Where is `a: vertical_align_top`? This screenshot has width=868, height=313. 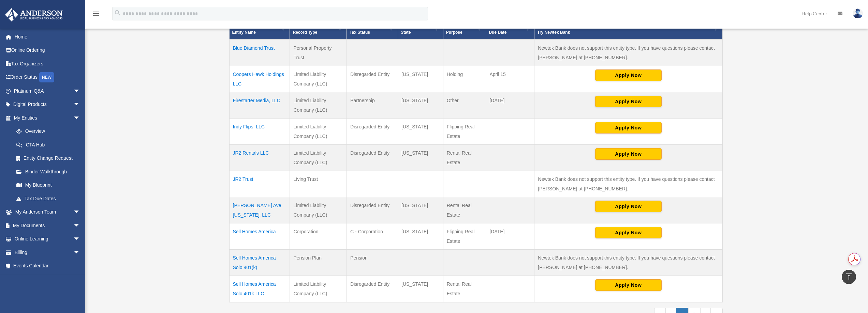 a: vertical_align_top is located at coordinates (849, 277).